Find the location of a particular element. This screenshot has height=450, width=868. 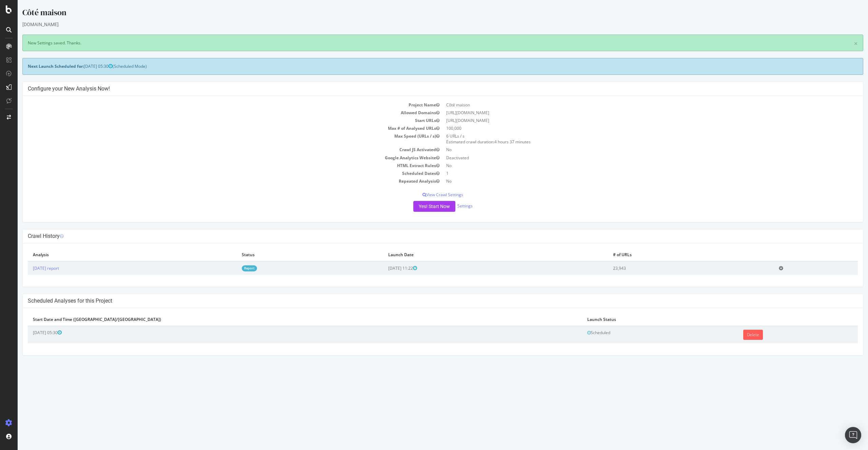

td: HTML Extract Rules is located at coordinates (218, 165).